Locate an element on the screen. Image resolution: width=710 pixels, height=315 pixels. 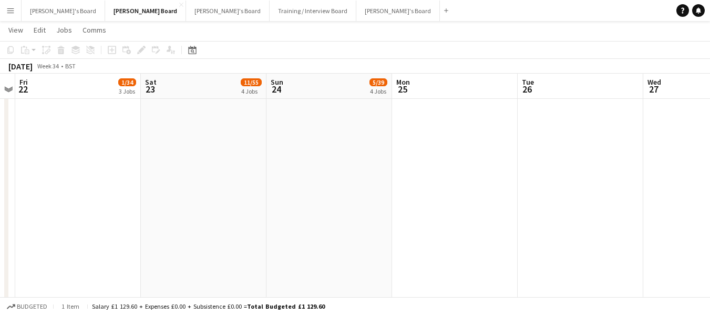
a: Jobs is located at coordinates (64, 30).